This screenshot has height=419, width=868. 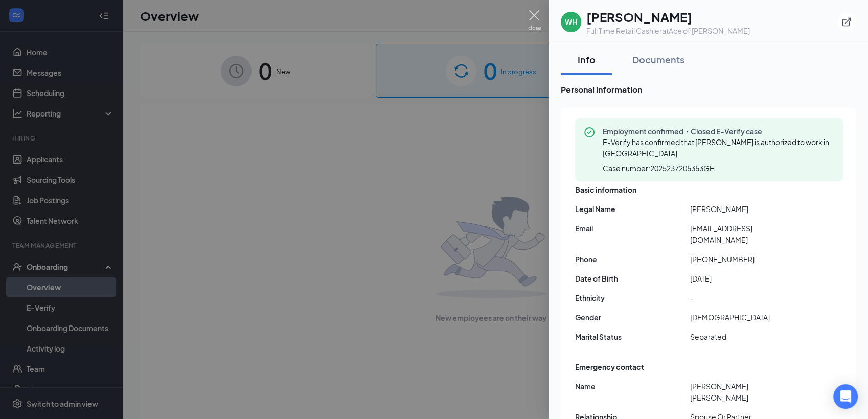 What do you see at coordinates (846, 22) in the screenshot?
I see `button: ExternalLink` at bounding box center [846, 22].